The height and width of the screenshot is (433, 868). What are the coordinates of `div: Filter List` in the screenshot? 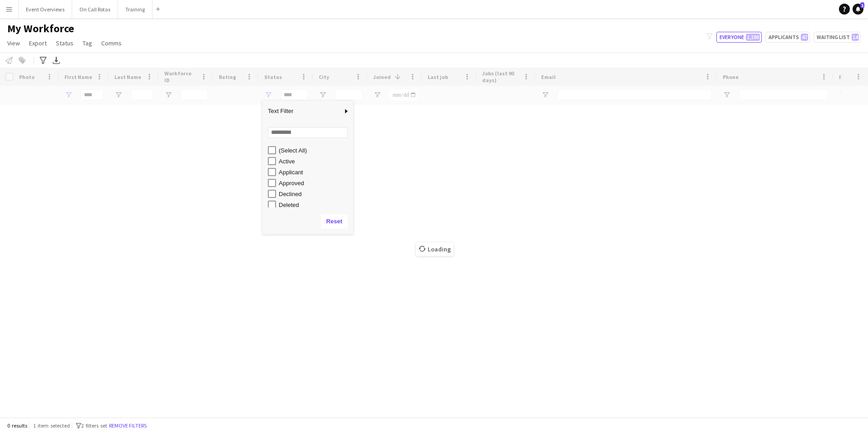 It's located at (308, 205).